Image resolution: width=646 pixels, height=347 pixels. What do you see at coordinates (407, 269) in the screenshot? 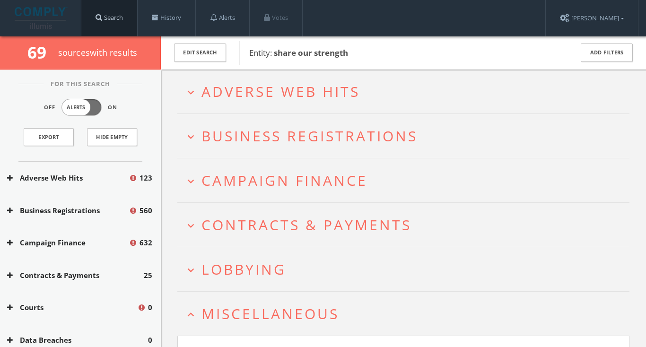
I see `button: expand_moreLobbying` at bounding box center [407, 269].